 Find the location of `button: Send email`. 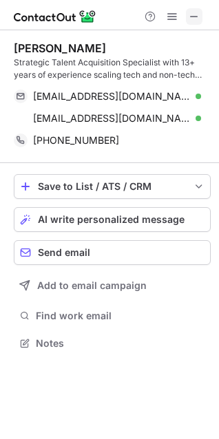

button: Send email is located at coordinates (112, 253).